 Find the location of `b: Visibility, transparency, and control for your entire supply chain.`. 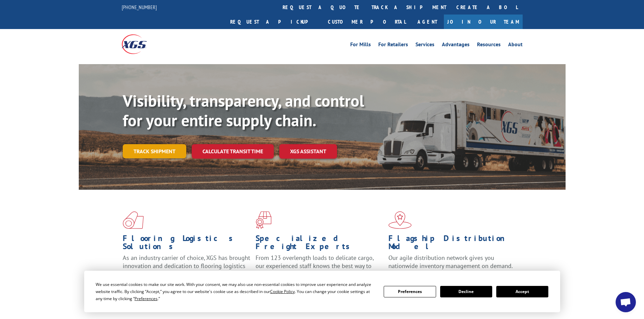

b: Visibility, transparency, and control for your entire supply chain. is located at coordinates (244, 110).